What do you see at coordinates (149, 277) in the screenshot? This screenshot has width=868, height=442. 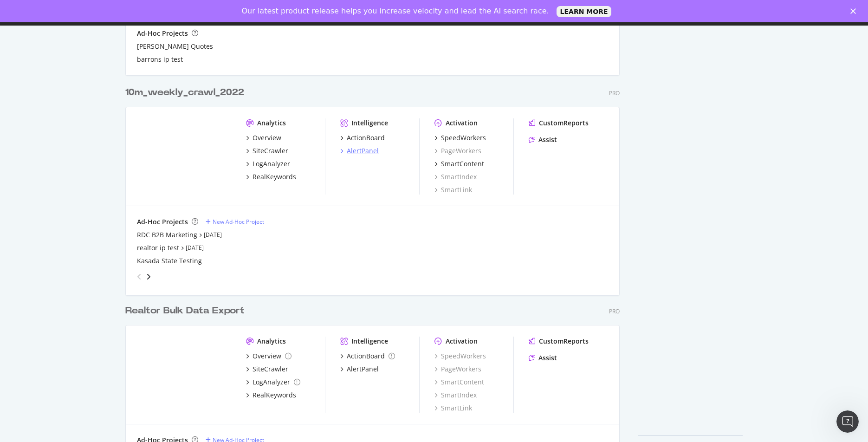 I see `div: angle-right` at bounding box center [149, 277].